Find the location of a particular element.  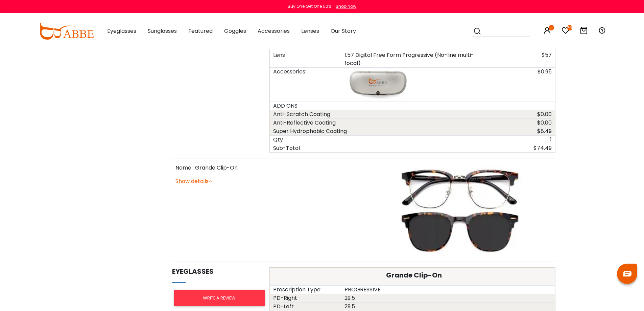

i: 26 is located at coordinates (570, 28).